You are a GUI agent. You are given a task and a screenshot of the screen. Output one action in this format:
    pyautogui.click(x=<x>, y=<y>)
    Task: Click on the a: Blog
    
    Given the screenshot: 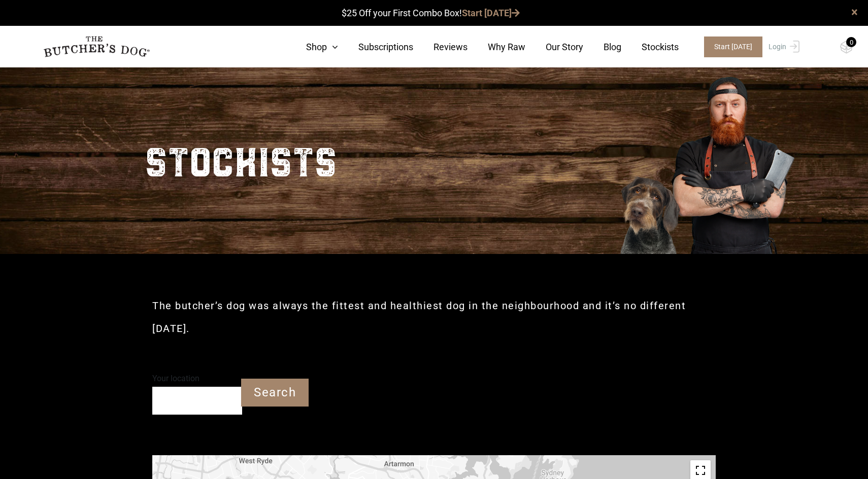 What is the action you would take?
    pyautogui.click(x=602, y=46)
    